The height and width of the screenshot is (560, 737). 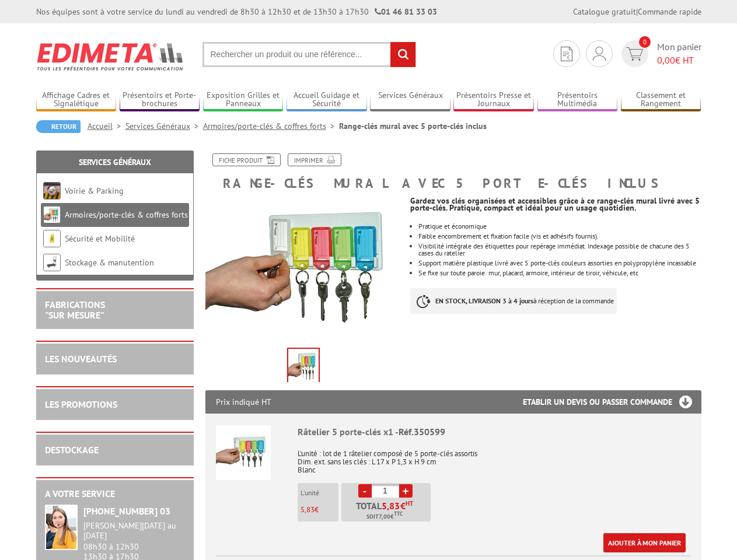 I want to click on h2: A votre service, so click(x=115, y=494).